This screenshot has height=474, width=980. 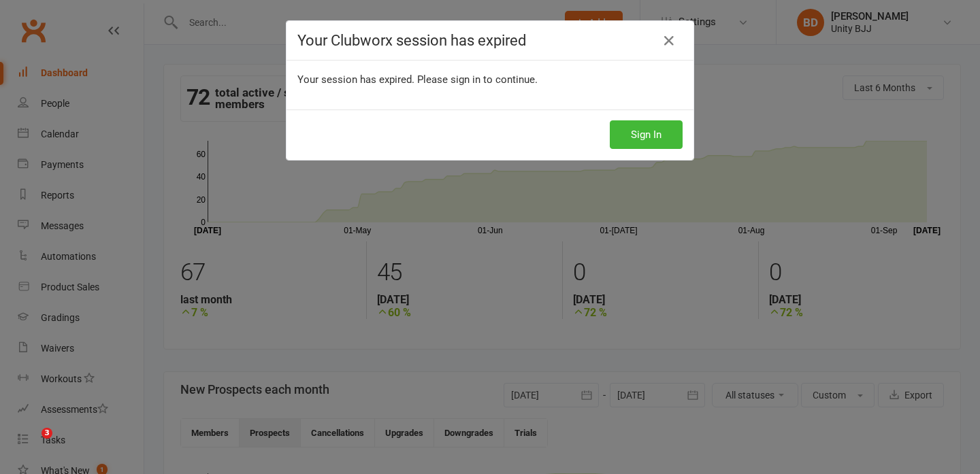 I want to click on a: Close, so click(x=669, y=41).